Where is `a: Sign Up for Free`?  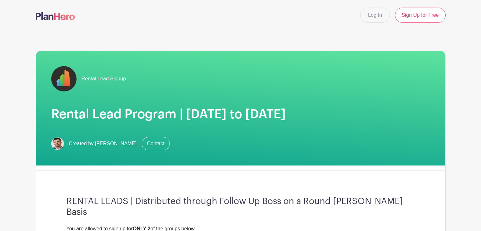 a: Sign Up for Free is located at coordinates (420, 15).